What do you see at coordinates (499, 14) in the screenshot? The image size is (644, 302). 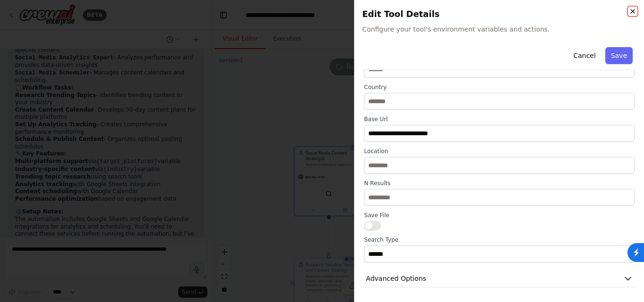 I see `h2: Edit Tool Details` at bounding box center [499, 14].